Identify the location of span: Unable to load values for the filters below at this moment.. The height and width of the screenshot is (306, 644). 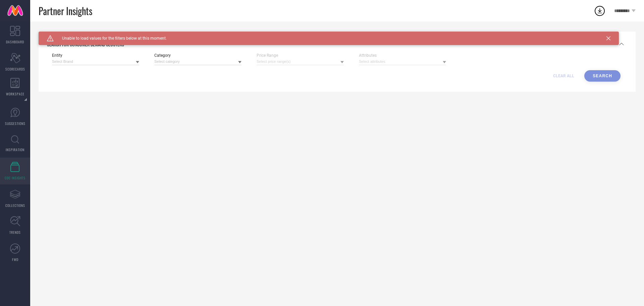
(110, 38).